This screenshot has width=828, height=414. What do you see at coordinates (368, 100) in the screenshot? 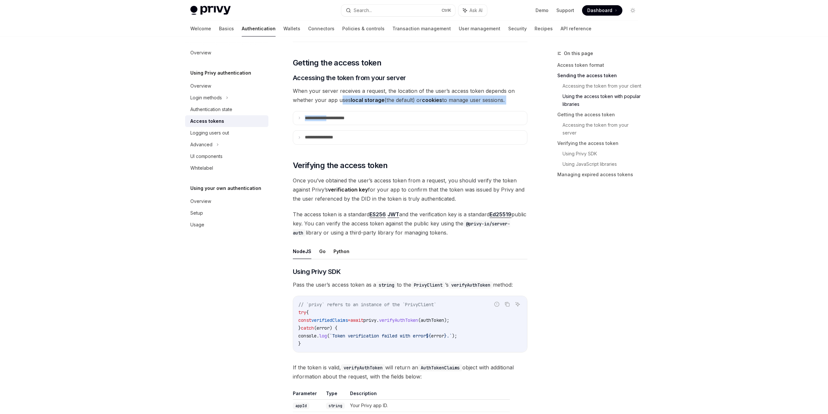
I see `strong: local storage` at bounding box center [368, 100].